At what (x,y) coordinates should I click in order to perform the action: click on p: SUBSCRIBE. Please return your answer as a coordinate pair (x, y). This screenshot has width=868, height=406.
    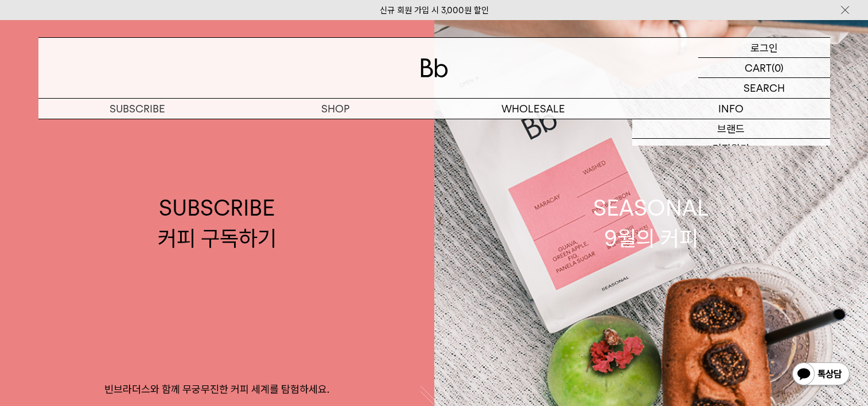
    Looking at the image, I should click on (137, 108).